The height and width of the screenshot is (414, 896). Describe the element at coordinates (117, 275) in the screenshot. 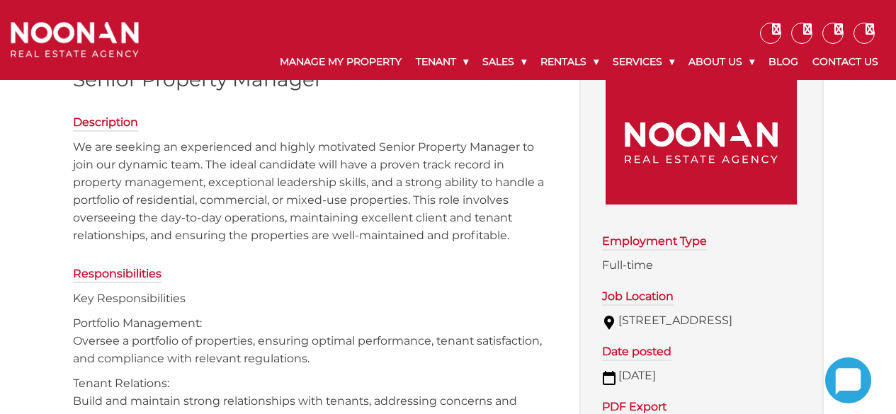

I see `span: Responsibilities` at that location.